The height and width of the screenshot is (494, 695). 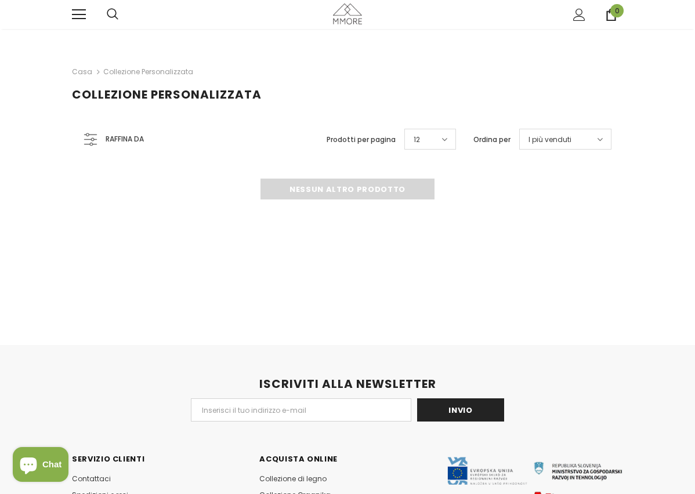 I want to click on input: Invio, so click(x=460, y=410).